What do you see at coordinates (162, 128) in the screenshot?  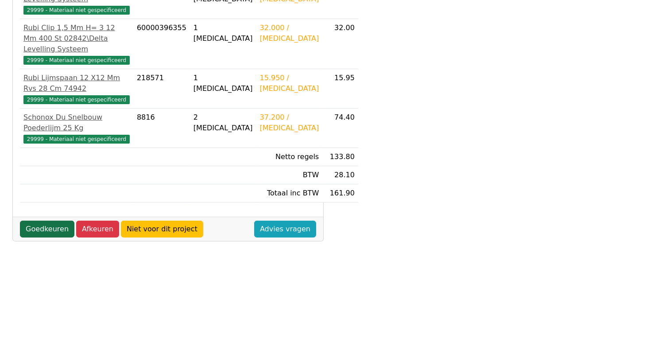 I see `td: 8816` at bounding box center [162, 128].